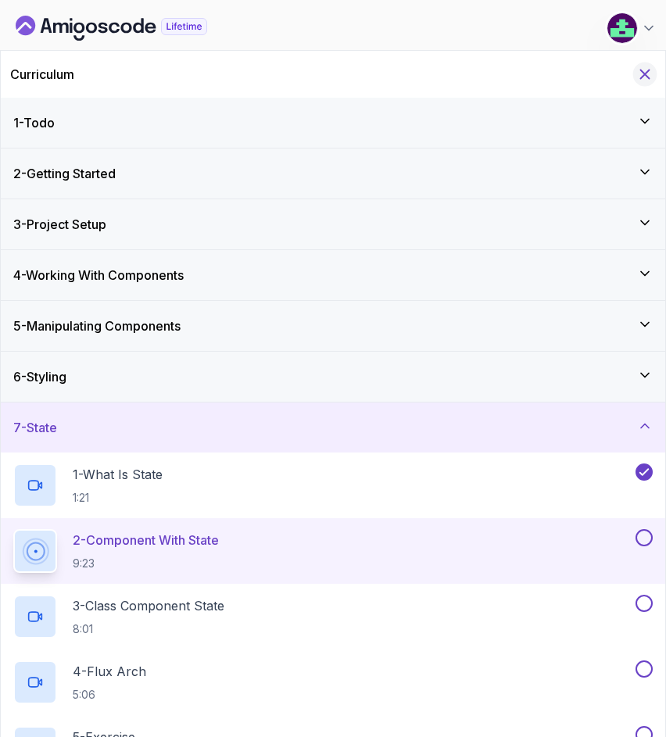 The height and width of the screenshot is (737, 666). Describe the element at coordinates (333, 224) in the screenshot. I see `button: 3-Project Setup` at that location.